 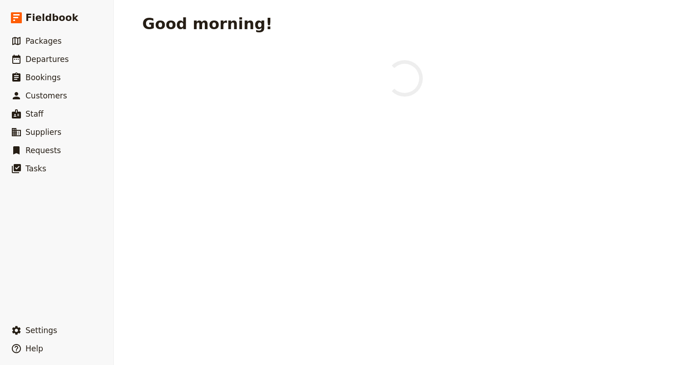 I want to click on span: Help, so click(x=34, y=348).